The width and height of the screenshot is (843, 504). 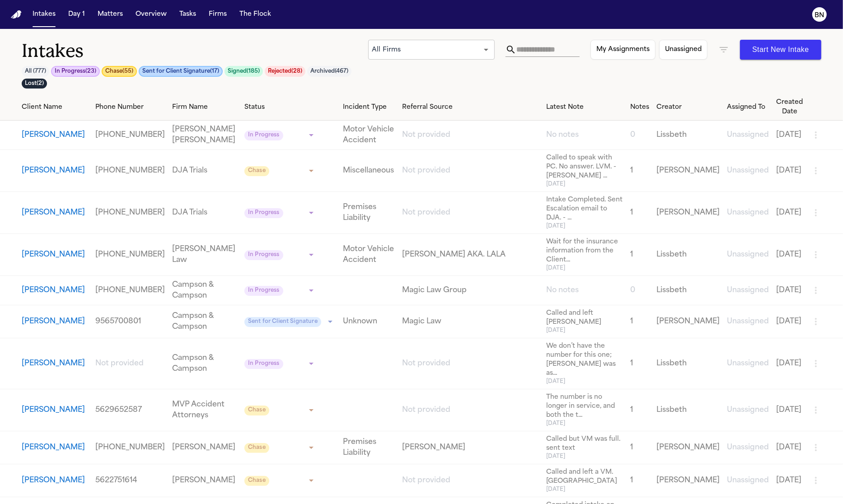 What do you see at coordinates (563, 290) in the screenshot?
I see `span: No notes` at bounding box center [563, 290].